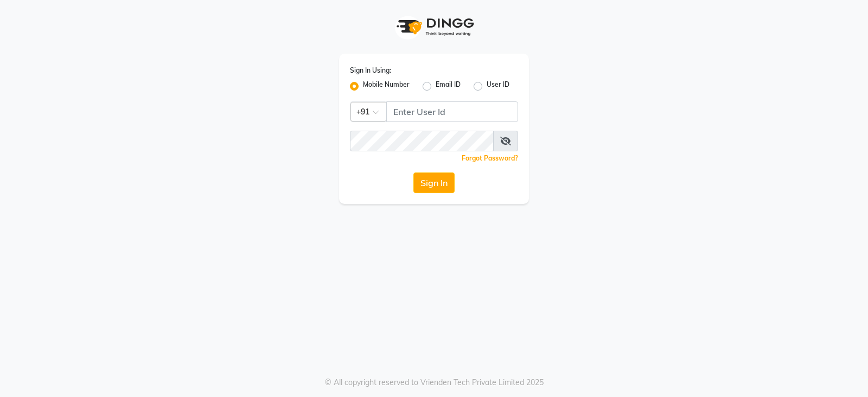 This screenshot has width=868, height=397. I want to click on label: Mobile Number, so click(386, 86).